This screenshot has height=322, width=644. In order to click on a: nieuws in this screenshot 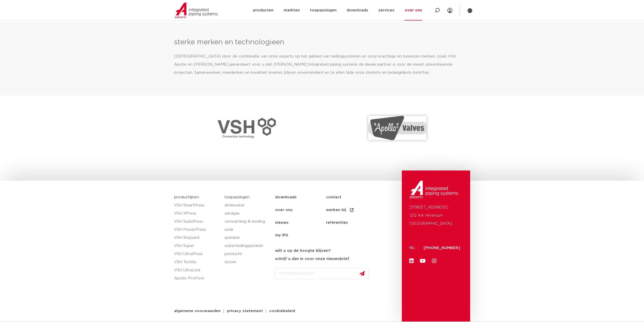, I will do `click(300, 223)`.